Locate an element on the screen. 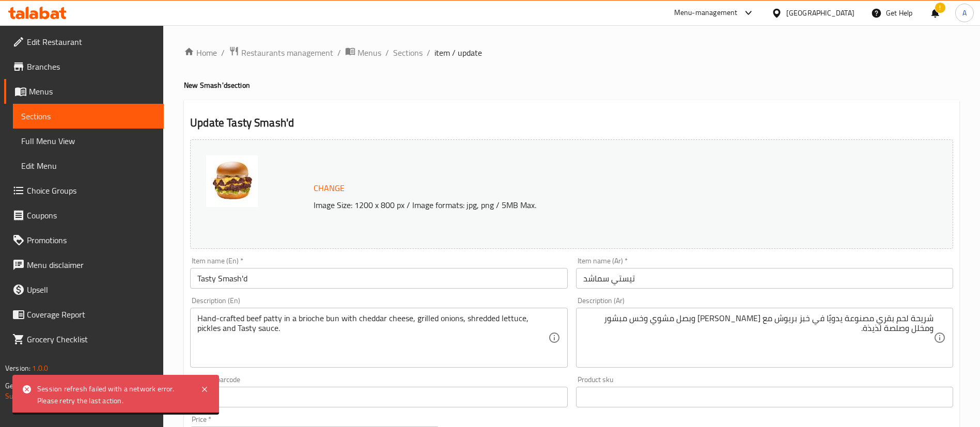 The height and width of the screenshot is (427, 980). img: Tasty_Smashd638844431059415590.jpg is located at coordinates (232, 181).